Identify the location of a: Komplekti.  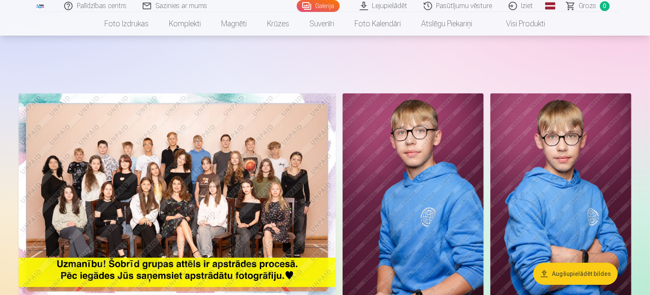
(185, 24).